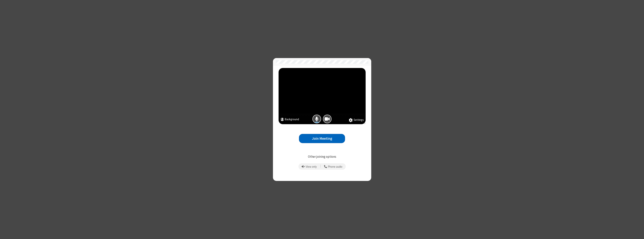 This screenshot has height=239, width=644. I want to click on button: Use your phone for mic and speaker while you view the meeting on this device., so click(333, 166).